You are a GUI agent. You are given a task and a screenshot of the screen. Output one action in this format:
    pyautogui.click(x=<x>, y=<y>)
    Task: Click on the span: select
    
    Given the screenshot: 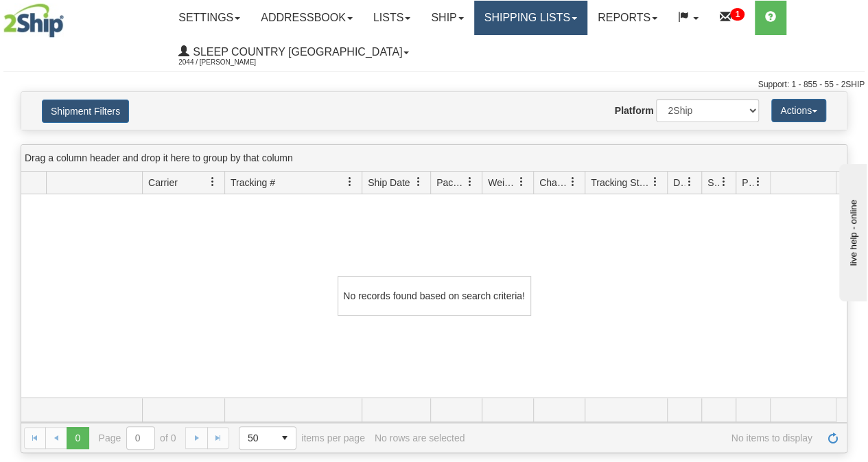 What is the action you would take?
    pyautogui.click(x=285, y=438)
    